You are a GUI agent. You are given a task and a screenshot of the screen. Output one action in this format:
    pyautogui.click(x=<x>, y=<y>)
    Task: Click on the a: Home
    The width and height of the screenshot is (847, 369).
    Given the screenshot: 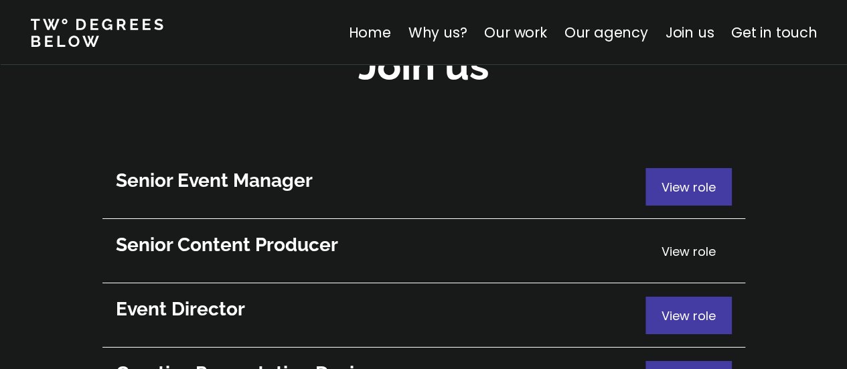 What is the action you would take?
    pyautogui.click(x=369, y=32)
    